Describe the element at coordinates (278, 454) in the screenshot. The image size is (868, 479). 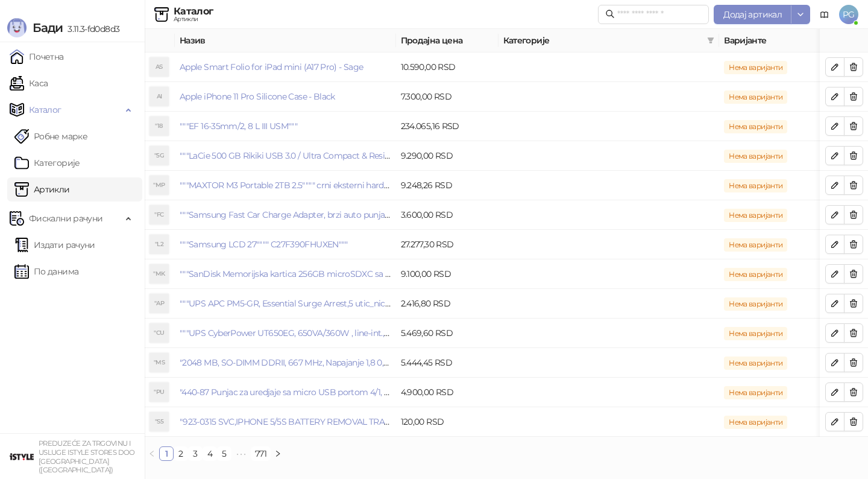
I see `button: right` at that location.